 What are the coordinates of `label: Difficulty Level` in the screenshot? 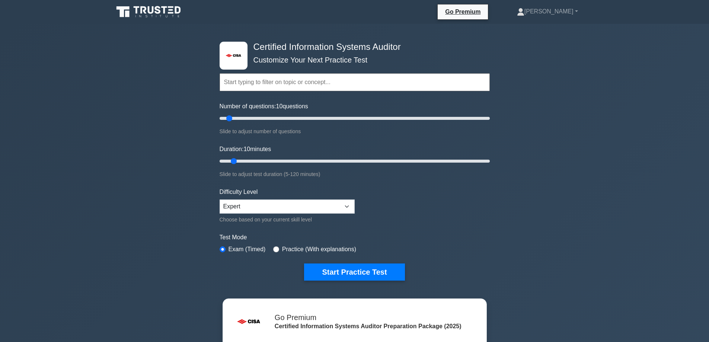 It's located at (239, 192).